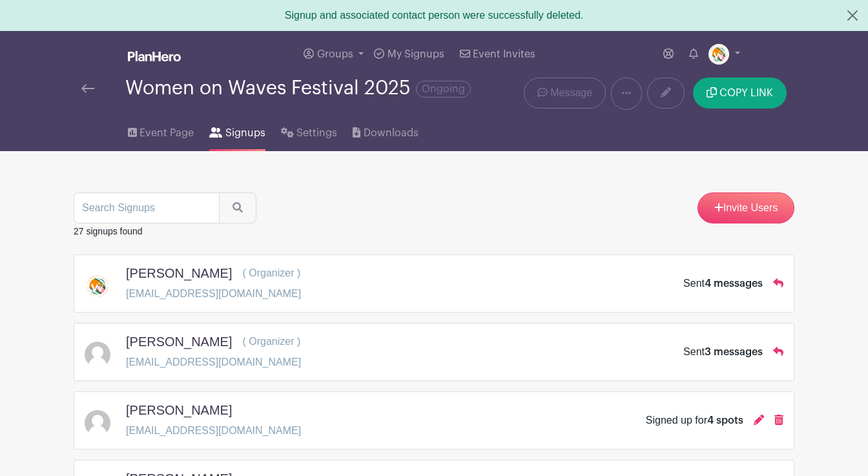 The height and width of the screenshot is (476, 868). Describe the element at coordinates (443, 89) in the screenshot. I see `span: Ongoing` at that location.